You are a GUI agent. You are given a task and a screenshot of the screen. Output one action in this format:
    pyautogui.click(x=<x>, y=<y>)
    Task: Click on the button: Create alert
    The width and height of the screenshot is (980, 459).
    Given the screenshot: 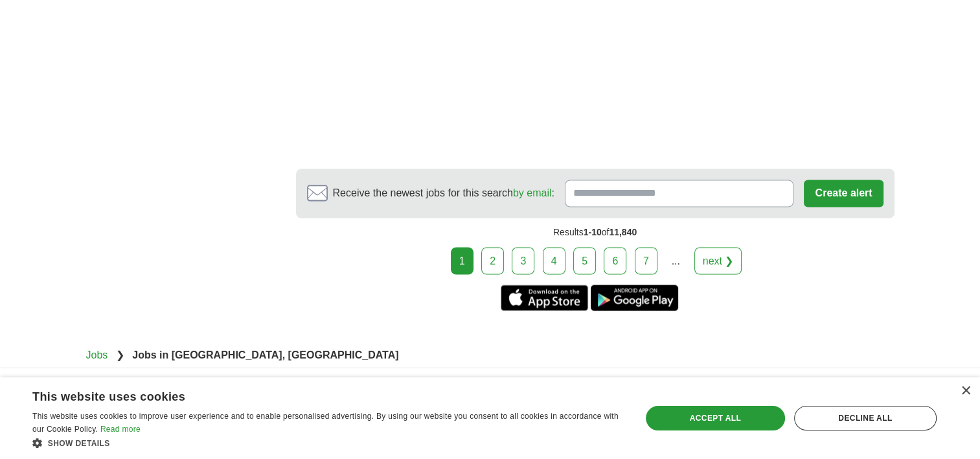 What is the action you would take?
    pyautogui.click(x=843, y=193)
    